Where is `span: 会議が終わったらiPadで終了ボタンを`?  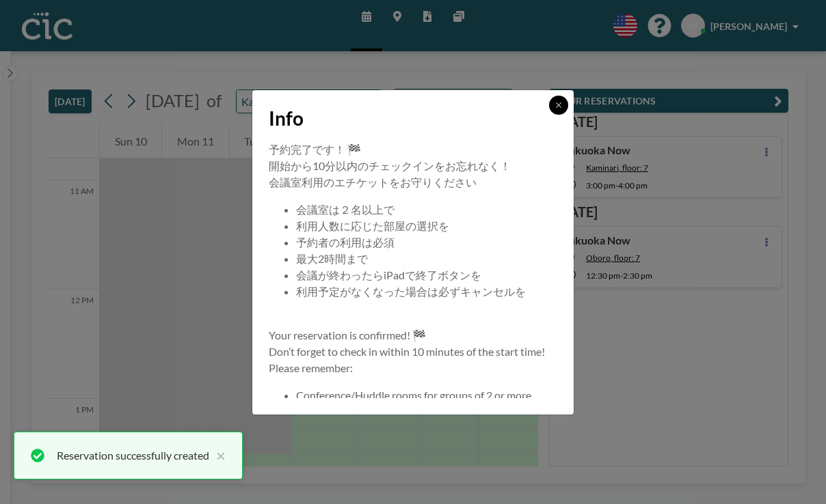 span: 会議が終わったらiPadで終了ボタンを is located at coordinates (388, 275).